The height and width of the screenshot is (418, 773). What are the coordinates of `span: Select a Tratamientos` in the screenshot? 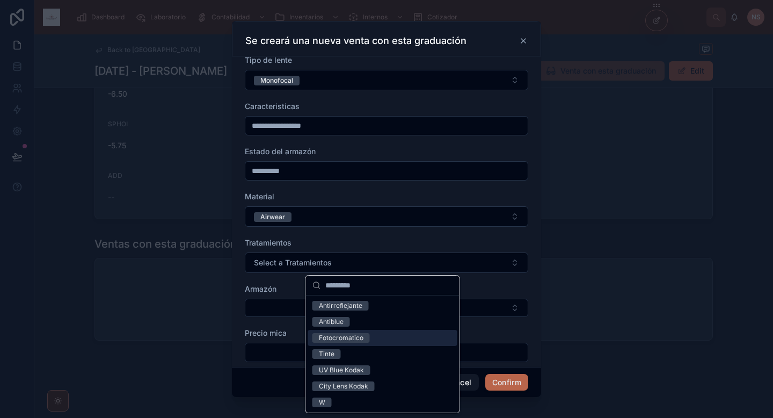 It's located at (293, 263).